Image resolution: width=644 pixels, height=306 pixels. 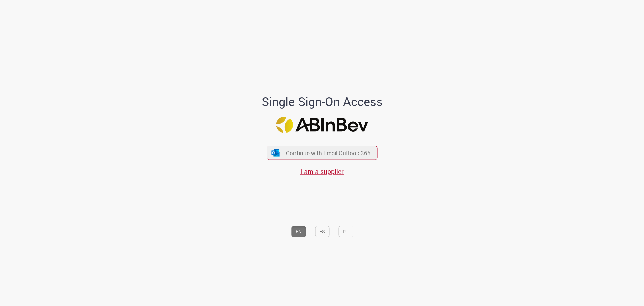 I want to click on button: ícone Azure/Microsoft 360 Continue with Email Outlook 365, so click(x=322, y=153).